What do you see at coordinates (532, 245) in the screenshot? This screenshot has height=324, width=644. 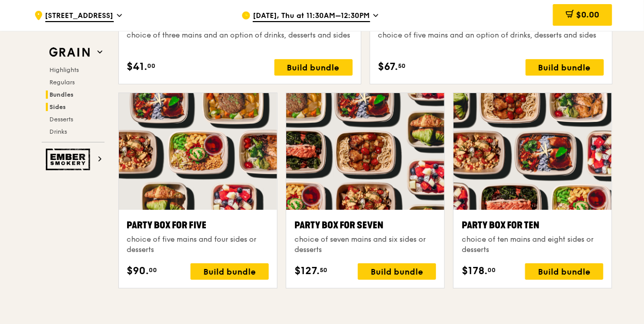 I see `div: choice of ten mains and eight sides or desserts` at bounding box center [532, 245].